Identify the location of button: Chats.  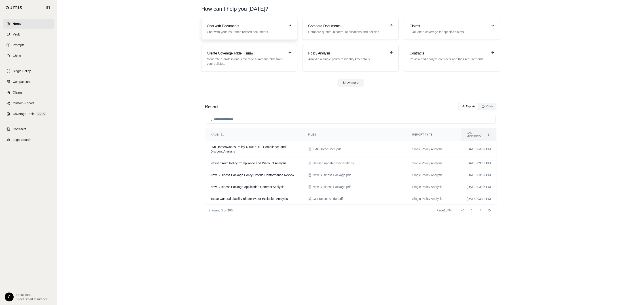
(488, 107).